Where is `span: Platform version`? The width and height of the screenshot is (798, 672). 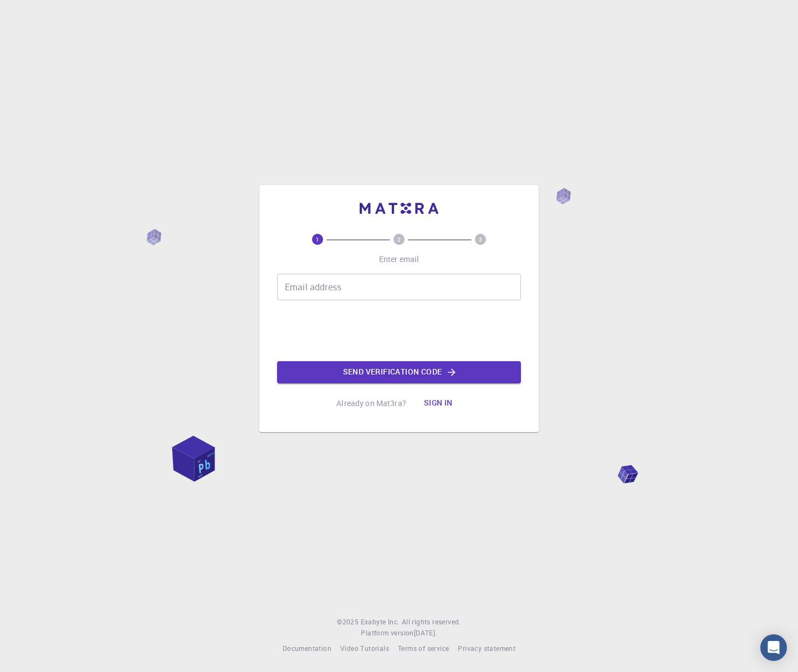 span: Platform version is located at coordinates (387, 634).